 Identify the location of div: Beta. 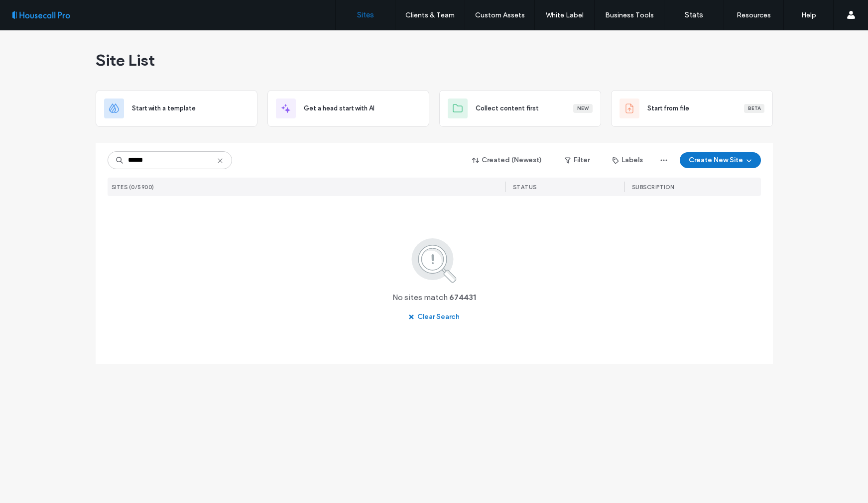
(754, 108).